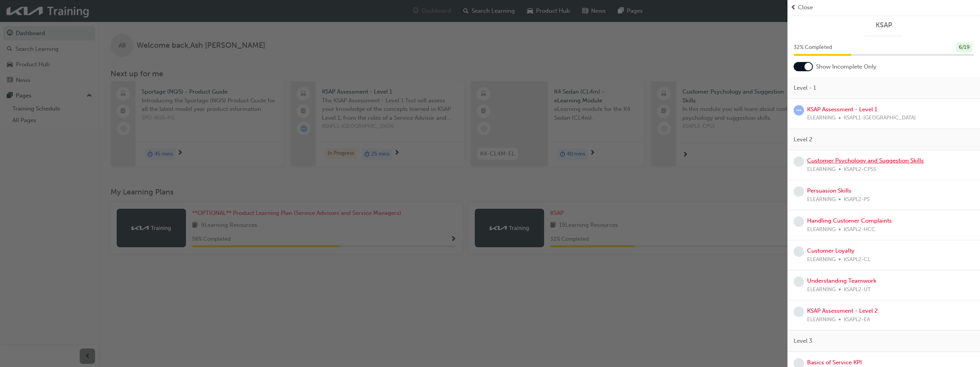 The image size is (980, 367). I want to click on span: Show Incomplete Only, so click(846, 66).